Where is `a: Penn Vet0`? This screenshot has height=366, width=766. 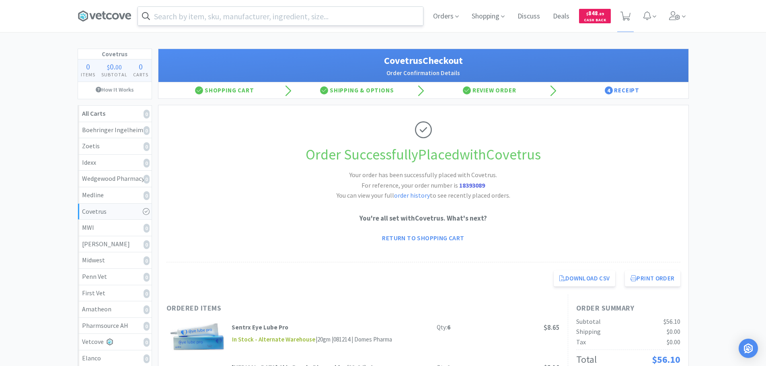
a: Penn Vet0 is located at coordinates (115, 277).